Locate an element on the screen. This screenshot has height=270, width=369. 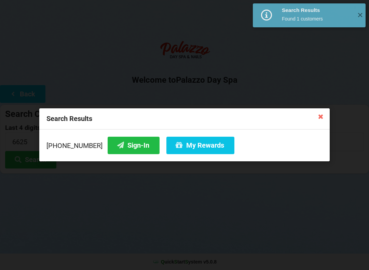
button: Sign-In is located at coordinates (134, 145).